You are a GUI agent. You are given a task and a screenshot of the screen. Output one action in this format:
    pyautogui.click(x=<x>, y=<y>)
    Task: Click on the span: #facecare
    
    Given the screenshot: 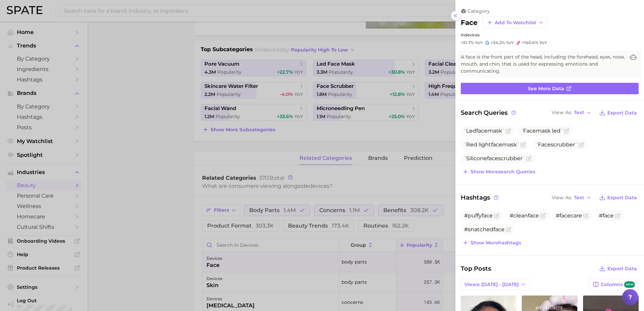 What is the action you would take?
    pyautogui.click(x=569, y=215)
    